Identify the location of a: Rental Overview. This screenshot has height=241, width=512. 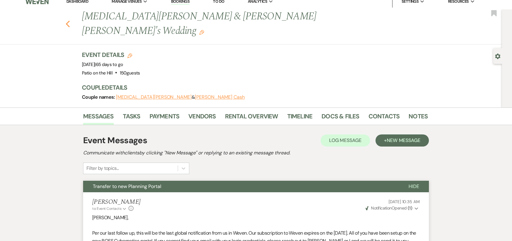
(251, 118).